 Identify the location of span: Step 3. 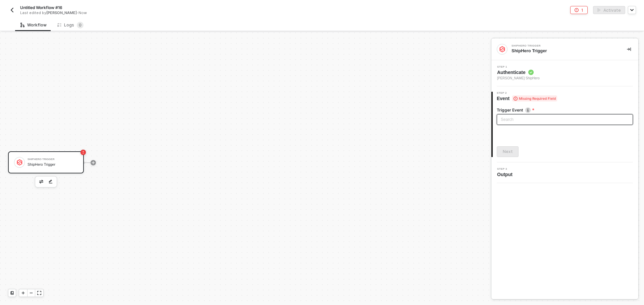
(506, 169).